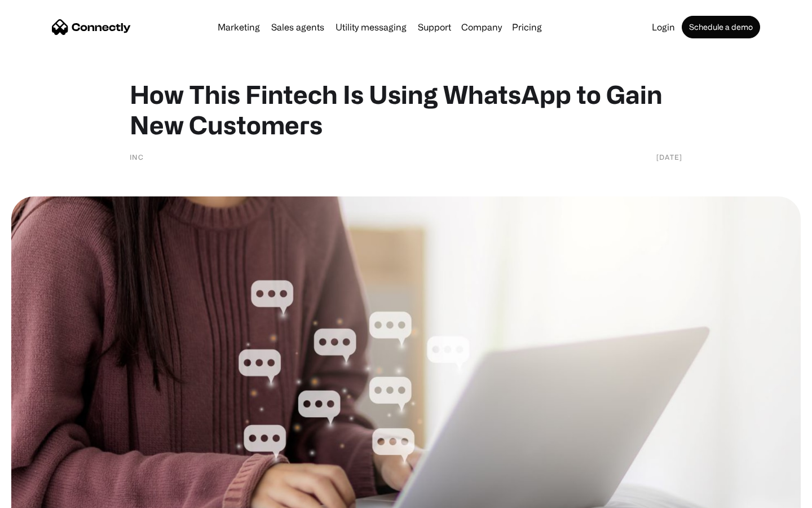 The image size is (812, 508). Describe the element at coordinates (527, 27) in the screenshot. I see `a: Pricing` at that location.